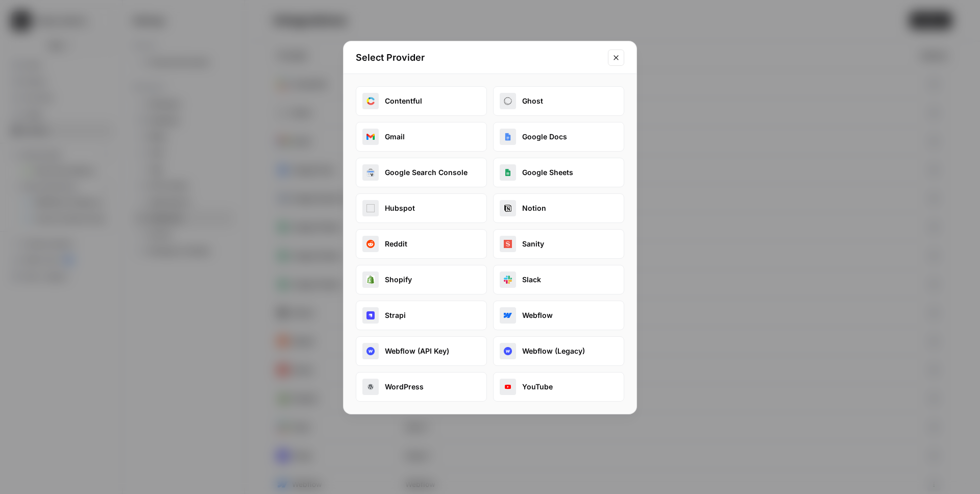 The image size is (980, 494). Describe the element at coordinates (370, 350) in the screenshot. I see `img: webflow_v2` at that location.